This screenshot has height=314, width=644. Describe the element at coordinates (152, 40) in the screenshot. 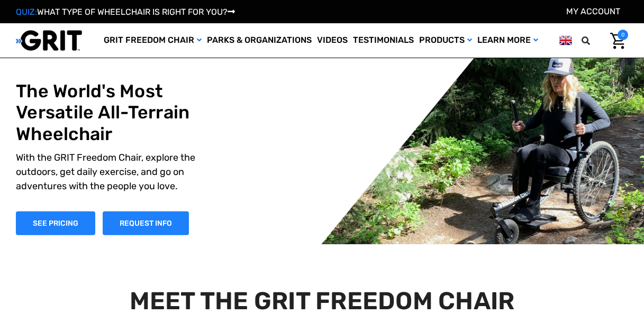

I see `a: GRIT Freedom Chair` at that location.